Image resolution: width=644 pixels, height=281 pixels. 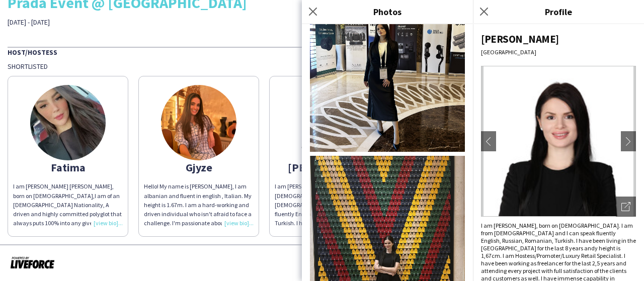 I want to click on div: Gjyze, so click(x=199, y=168).